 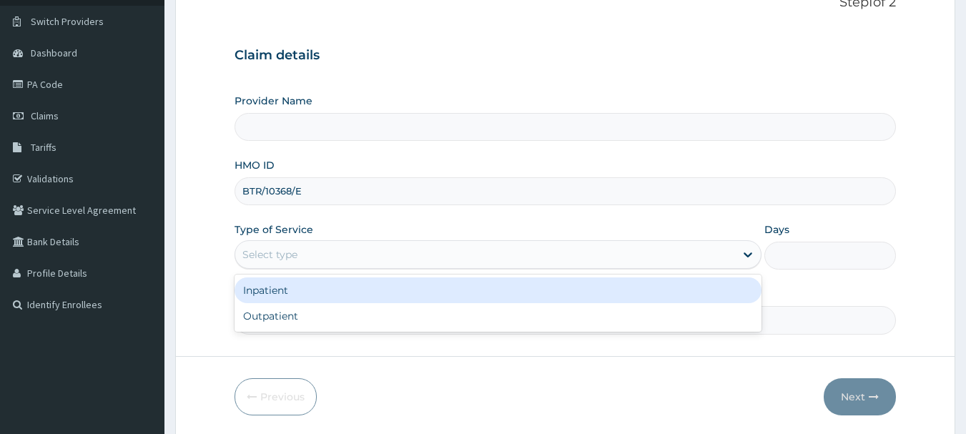 What do you see at coordinates (565, 56) in the screenshot?
I see `h3: Claim details` at bounding box center [565, 56].